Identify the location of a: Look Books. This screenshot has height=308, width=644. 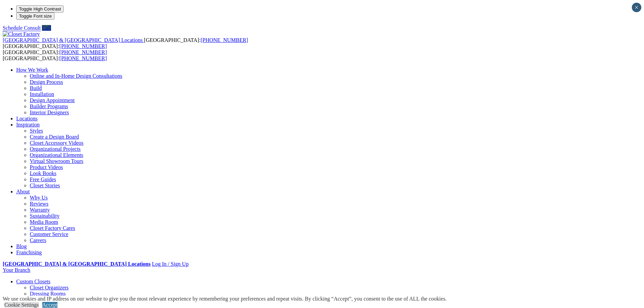
(43, 173).